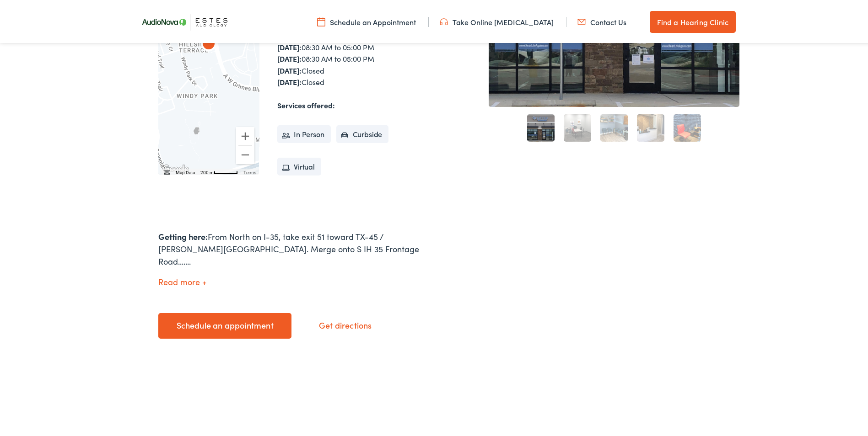 This screenshot has width=868, height=436. Describe the element at coordinates (345, 324) in the screenshot. I see `a: Get directions` at that location.